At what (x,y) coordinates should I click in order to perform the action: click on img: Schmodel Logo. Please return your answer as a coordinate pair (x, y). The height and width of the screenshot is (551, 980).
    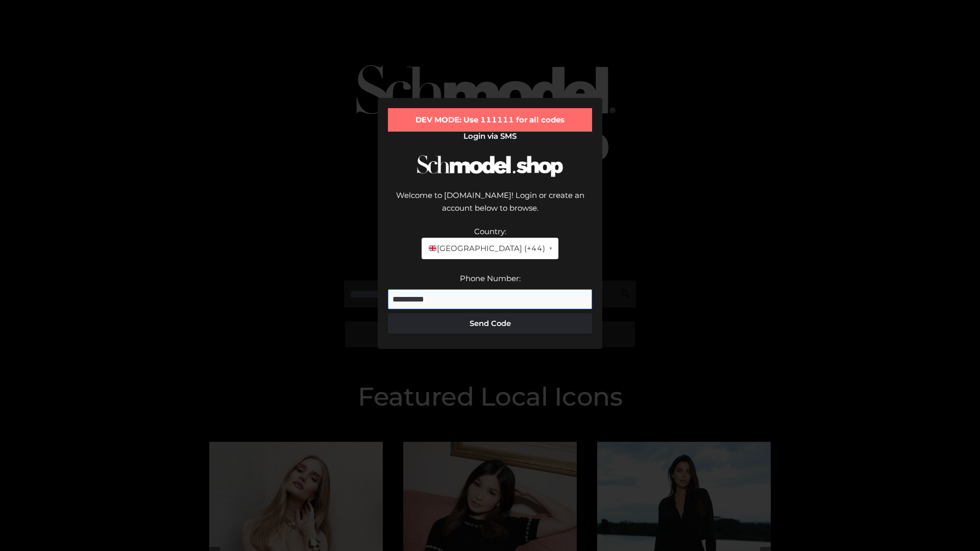
    Looking at the image, I should click on (490, 166).